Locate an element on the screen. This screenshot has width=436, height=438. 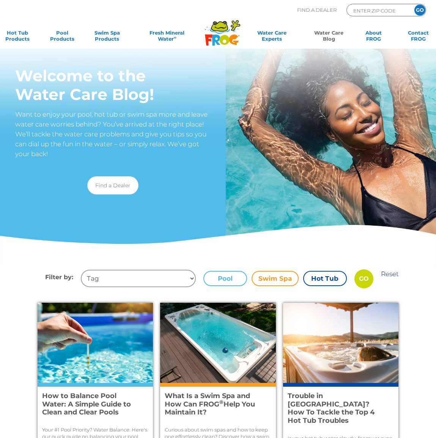
p: Find A Dealer is located at coordinates (317, 10).